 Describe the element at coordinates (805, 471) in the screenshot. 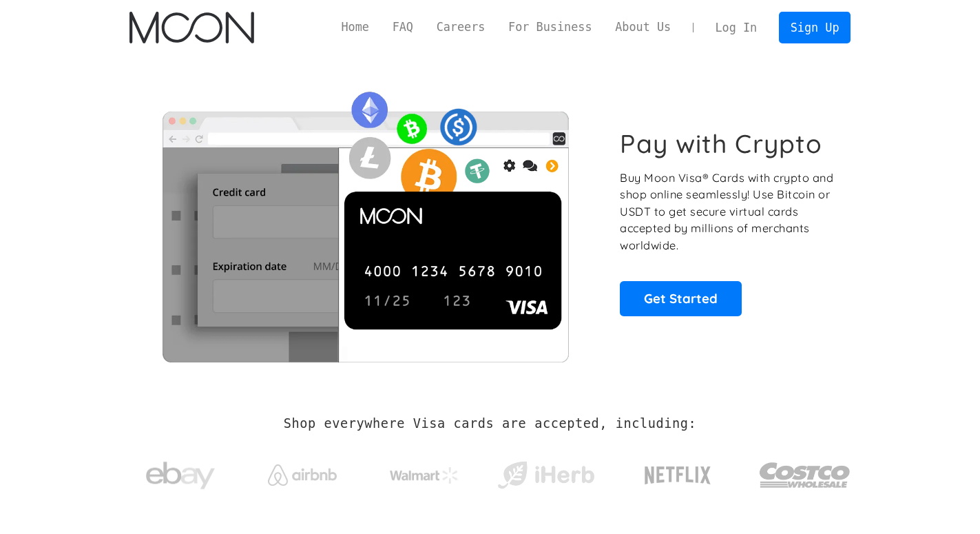

I see `a: Costco` at that location.